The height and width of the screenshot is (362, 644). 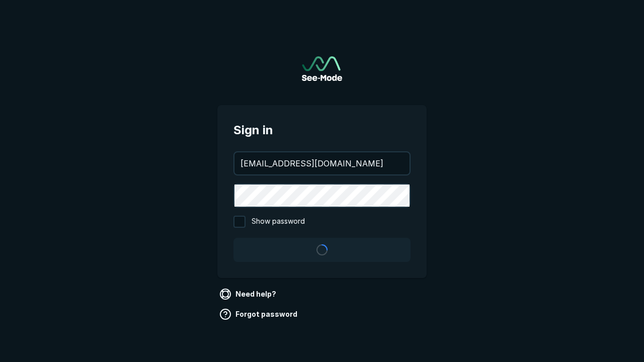 I want to click on span: Show password, so click(x=279, y=222).